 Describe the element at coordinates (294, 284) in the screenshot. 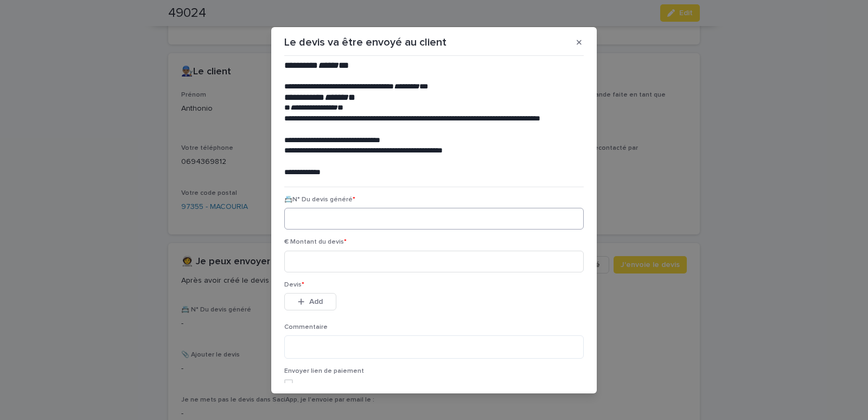

I see `span: Devis` at that location.